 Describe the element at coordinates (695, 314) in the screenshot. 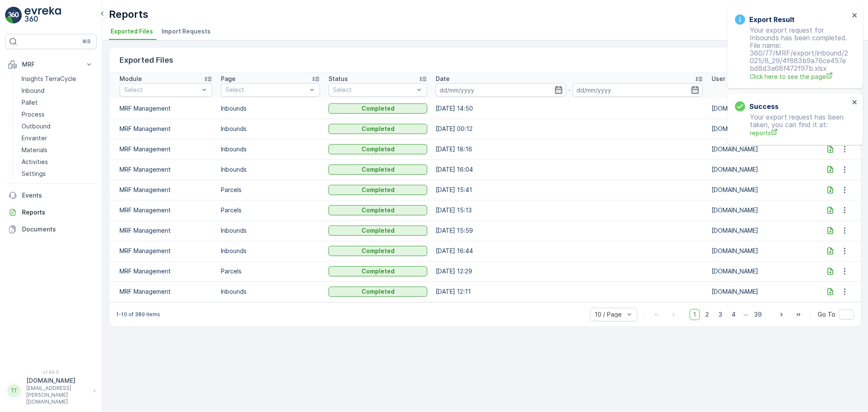

I see `span: 1` at that location.